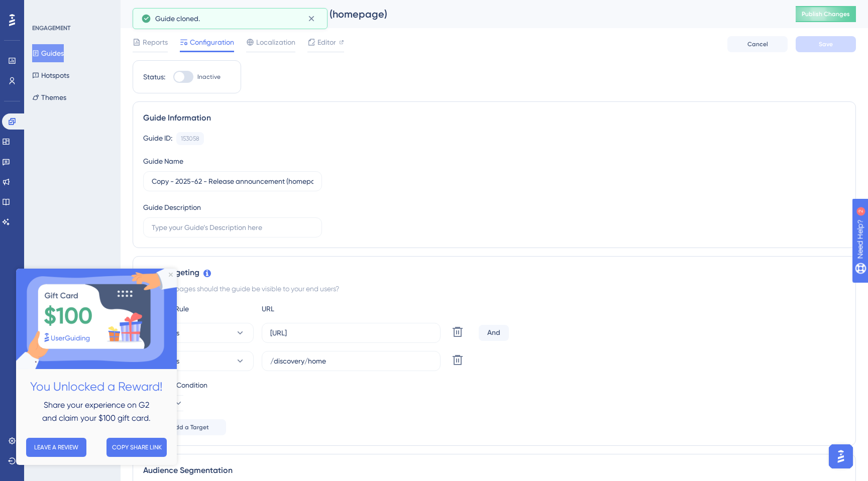  I want to click on div: Copy - 2025-62 - Release announcement (homepage), so click(452, 14).